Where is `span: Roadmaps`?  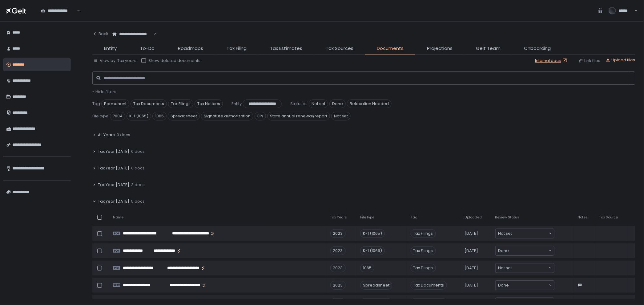
span: Roadmaps is located at coordinates (190, 49).